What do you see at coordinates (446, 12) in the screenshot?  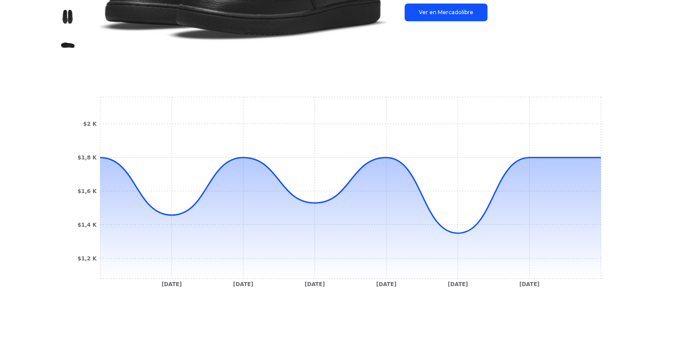 I see `a: Ver en Mercadolibre` at bounding box center [446, 12].